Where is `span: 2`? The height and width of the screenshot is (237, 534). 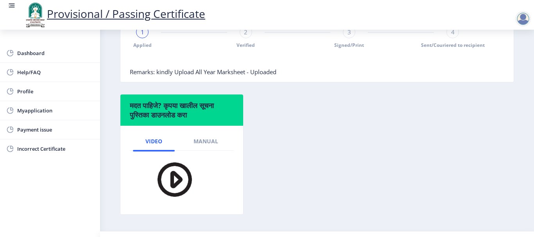 span: 2 is located at coordinates (246, 32).